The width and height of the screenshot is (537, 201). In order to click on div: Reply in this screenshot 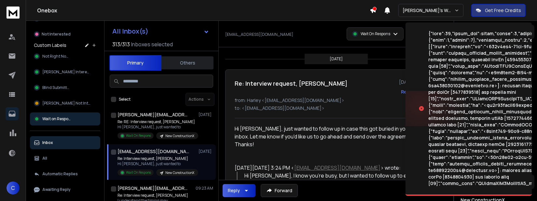, I will do `click(234, 190)`.